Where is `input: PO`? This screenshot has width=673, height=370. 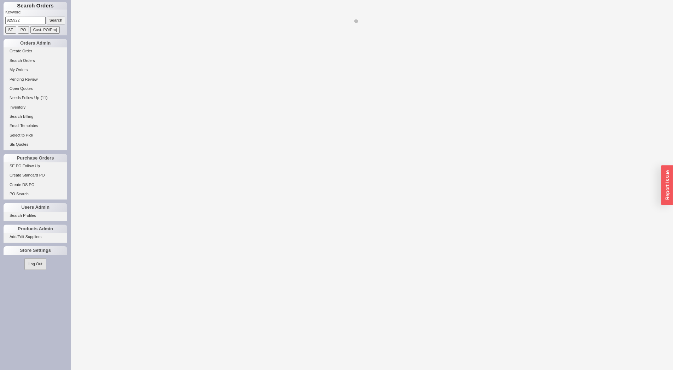 input: PO is located at coordinates (23, 30).